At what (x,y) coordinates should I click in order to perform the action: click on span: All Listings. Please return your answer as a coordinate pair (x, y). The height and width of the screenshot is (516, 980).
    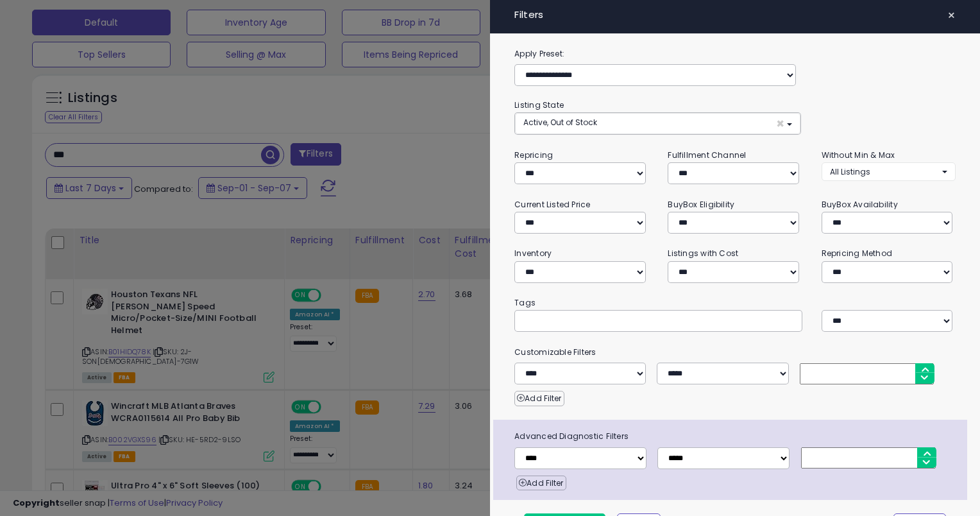
    Looking at the image, I should click on (850, 171).